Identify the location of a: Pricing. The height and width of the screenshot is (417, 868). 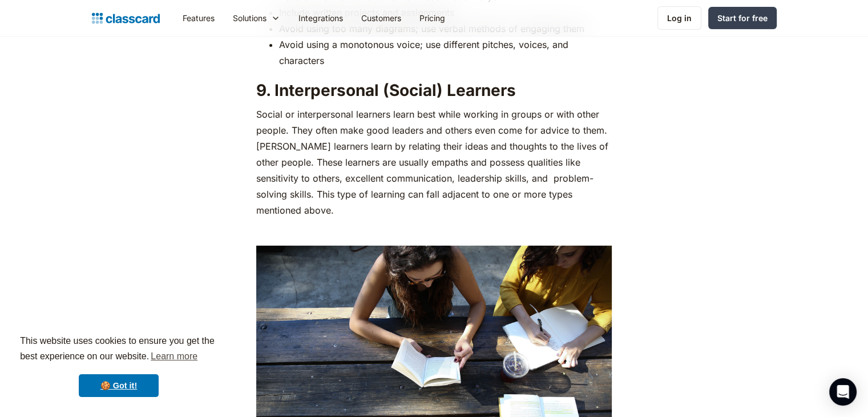
(432, 17).